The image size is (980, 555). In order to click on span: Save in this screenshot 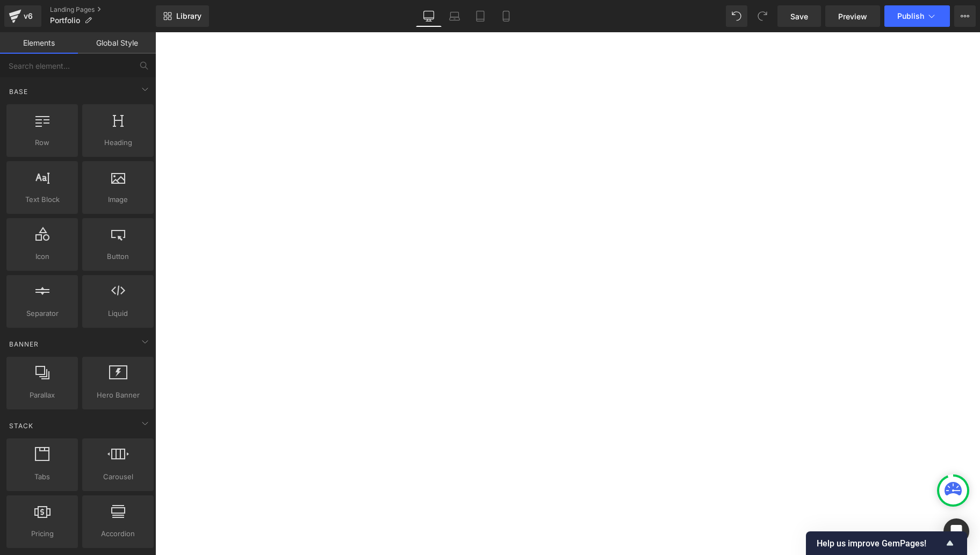, I will do `click(798, 16)`.